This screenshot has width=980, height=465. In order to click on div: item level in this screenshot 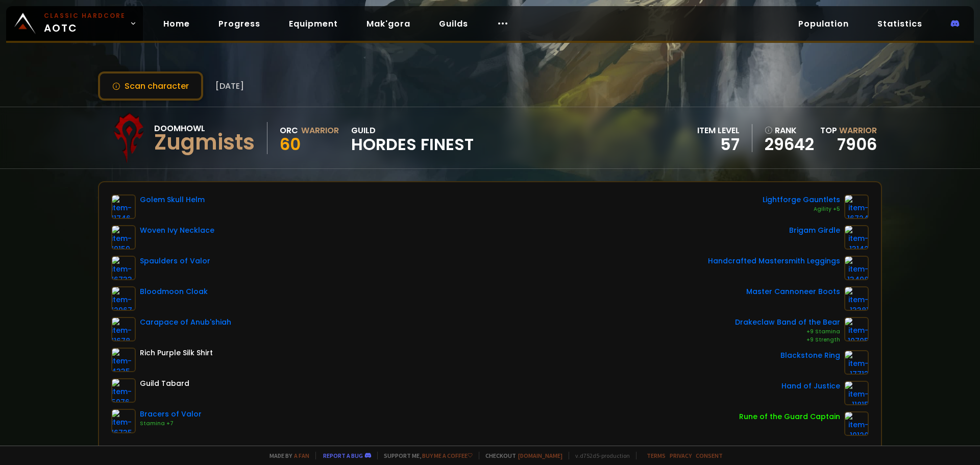, I will do `click(718, 130)`.